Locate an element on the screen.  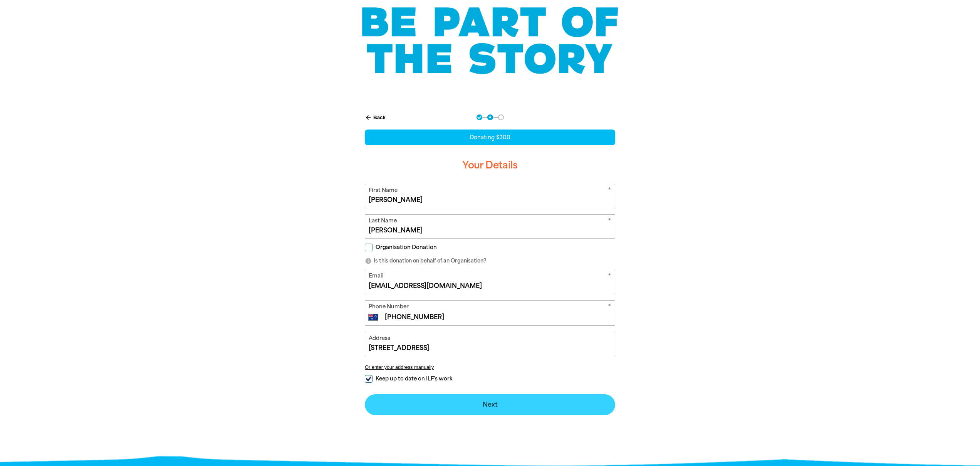
div: Donating $300 is located at coordinates (490, 137).